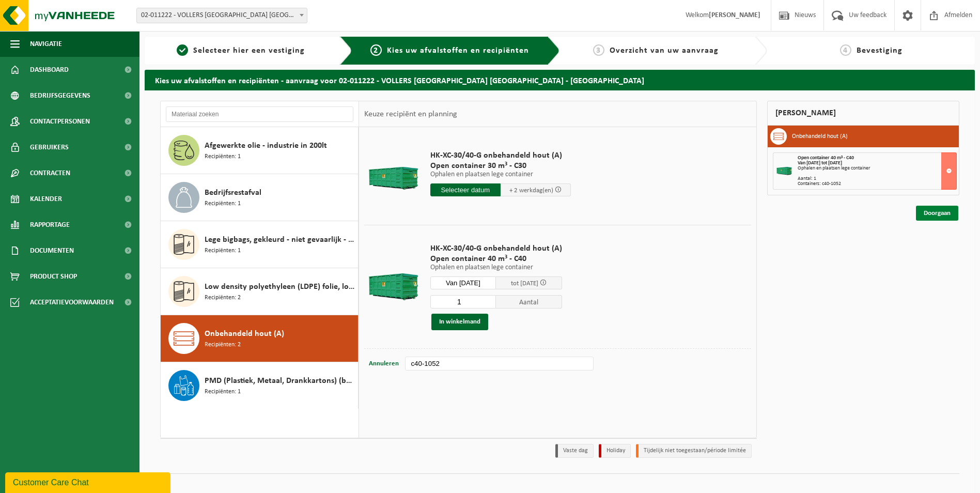  What do you see at coordinates (458, 51) in the screenshot?
I see `span: Kies uw afvalstoffen en recipiënten` at bounding box center [458, 51].